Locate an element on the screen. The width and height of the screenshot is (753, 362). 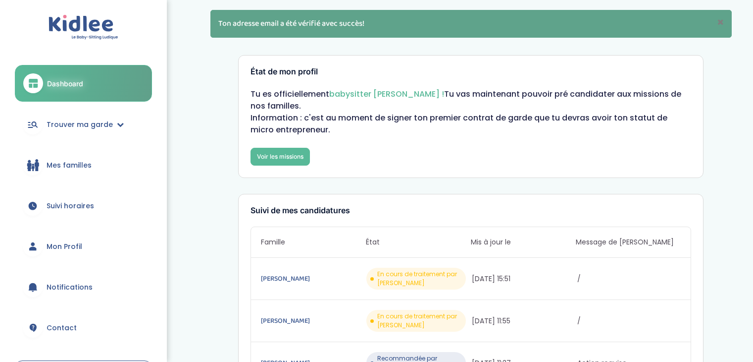
p: Tu es officiellement Tu vas maintenant pouvoir pré candidater aux missions de nos familles. is located at coordinates (471, 100).